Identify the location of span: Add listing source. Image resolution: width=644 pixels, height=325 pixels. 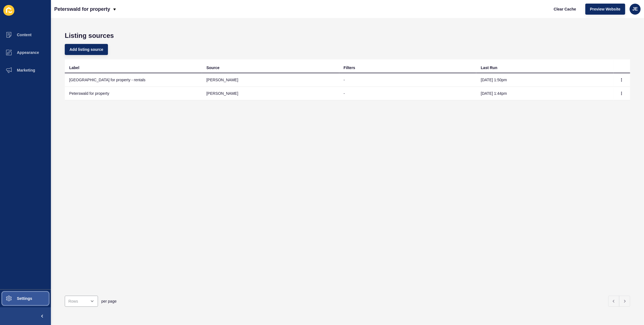
(86, 49).